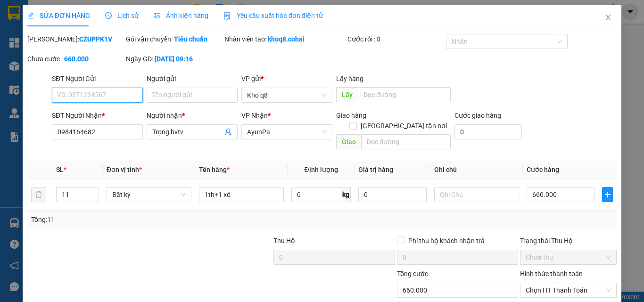  Describe the element at coordinates (379, 39) in the screenshot. I see `b: 0` at that location.